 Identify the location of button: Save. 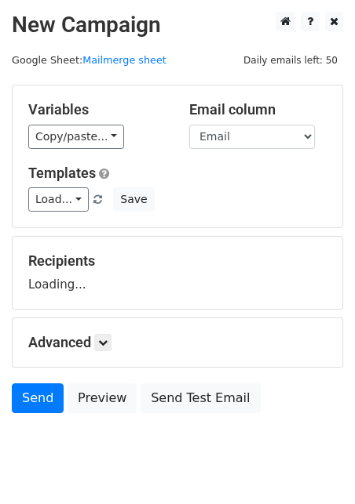
(133, 199).